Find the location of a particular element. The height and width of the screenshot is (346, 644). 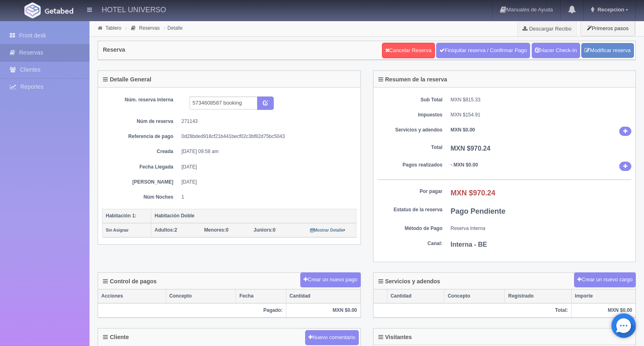

a: Mostrar Detalle is located at coordinates (328, 230).